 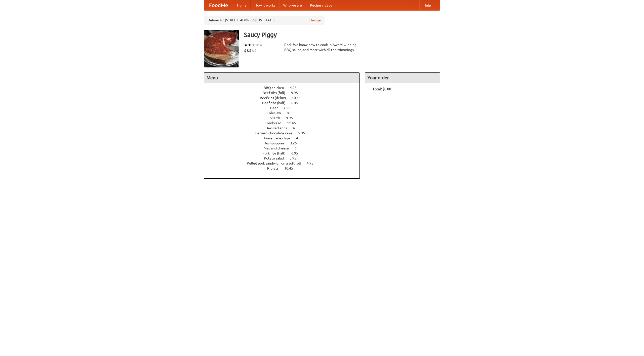 I want to click on a: Pork ribs (half) 6.95, so click(x=285, y=153).